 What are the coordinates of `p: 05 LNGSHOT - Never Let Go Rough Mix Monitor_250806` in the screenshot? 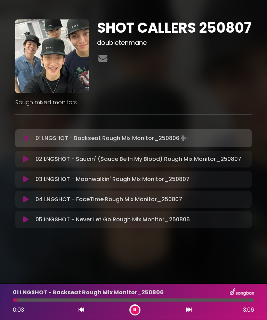 It's located at (112, 219).